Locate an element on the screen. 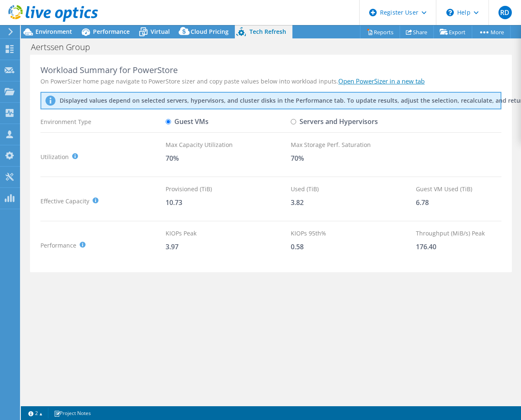  span: Virtual is located at coordinates (160, 31).